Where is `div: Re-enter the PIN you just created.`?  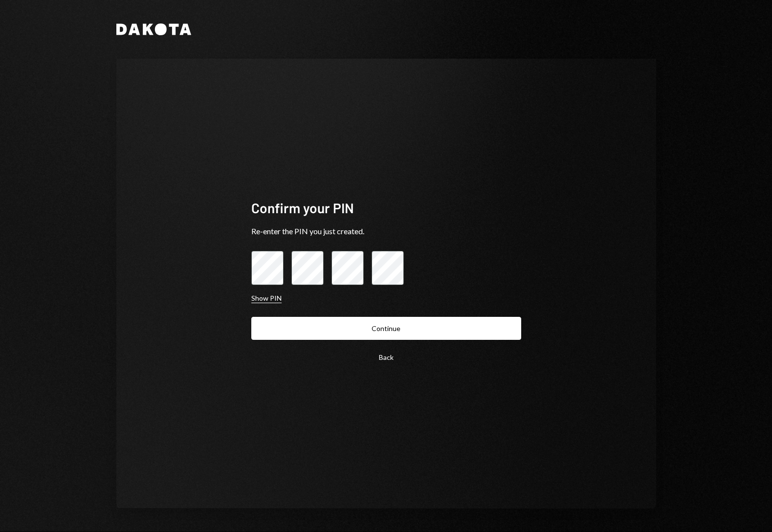 div: Re-enter the PIN you just created. is located at coordinates (386, 232).